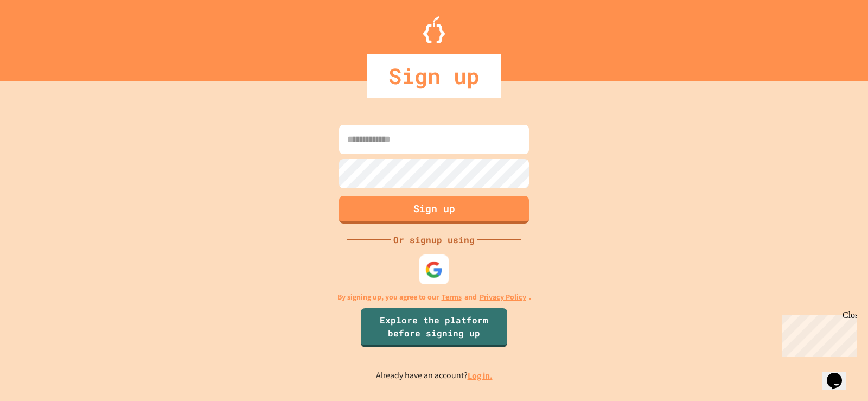 Image resolution: width=868 pixels, height=401 pixels. Describe the element at coordinates (434, 210) in the screenshot. I see `button: Sign up` at that location.